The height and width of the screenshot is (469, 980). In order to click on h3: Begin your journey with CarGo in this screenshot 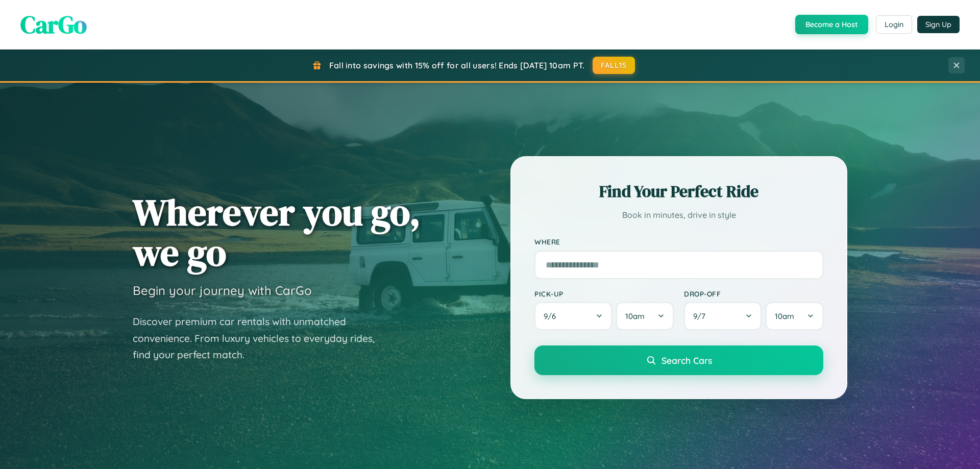, I will do `click(222, 290)`.